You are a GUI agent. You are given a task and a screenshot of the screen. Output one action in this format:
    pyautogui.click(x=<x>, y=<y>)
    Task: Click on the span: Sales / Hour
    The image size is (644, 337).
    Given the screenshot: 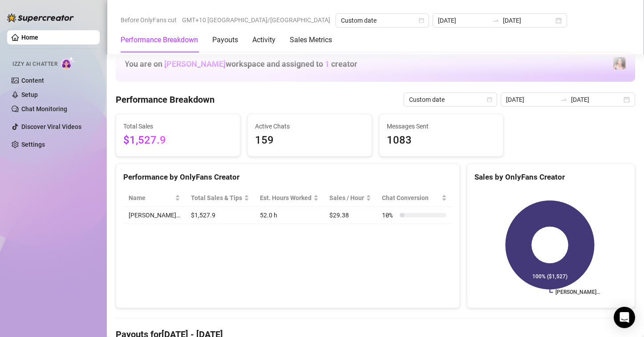 What is the action you would take?
    pyautogui.click(x=347, y=198)
    